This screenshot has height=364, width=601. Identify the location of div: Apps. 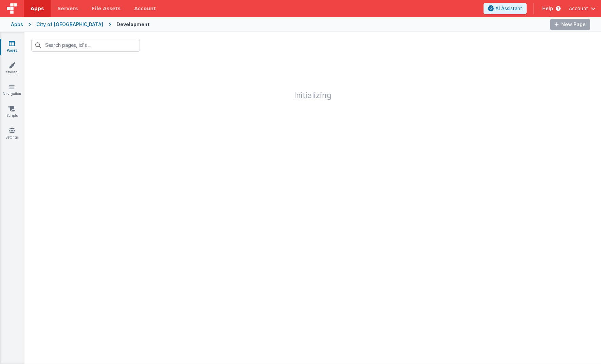
(17, 25).